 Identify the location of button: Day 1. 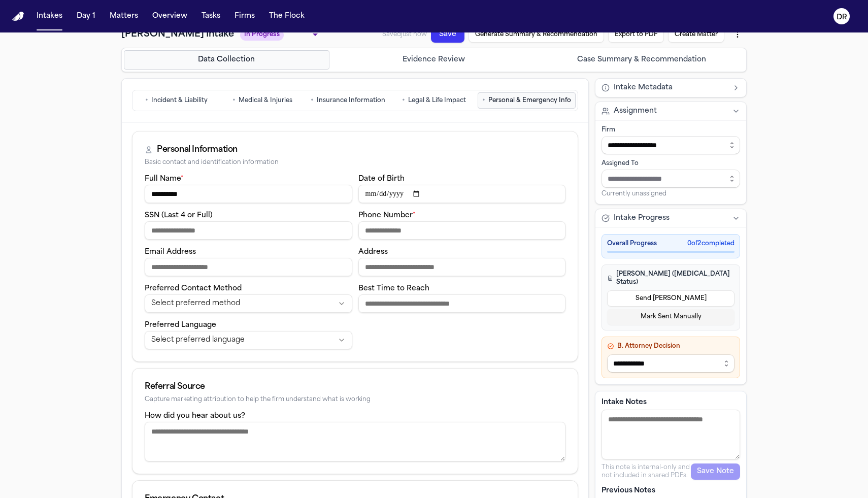
(86, 16).